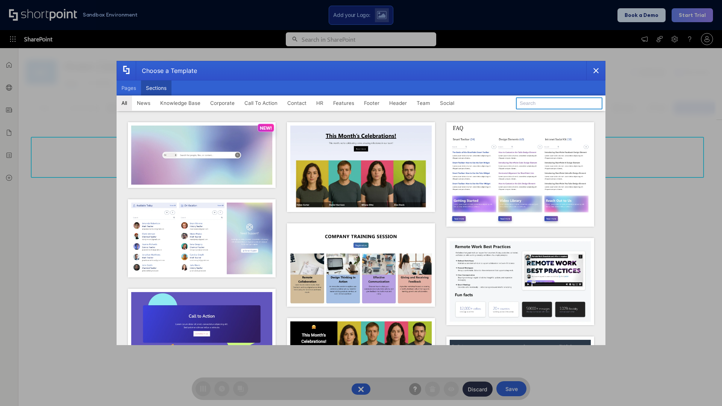  What do you see at coordinates (361, 203) in the screenshot?
I see `div: template selector` at bounding box center [361, 203].